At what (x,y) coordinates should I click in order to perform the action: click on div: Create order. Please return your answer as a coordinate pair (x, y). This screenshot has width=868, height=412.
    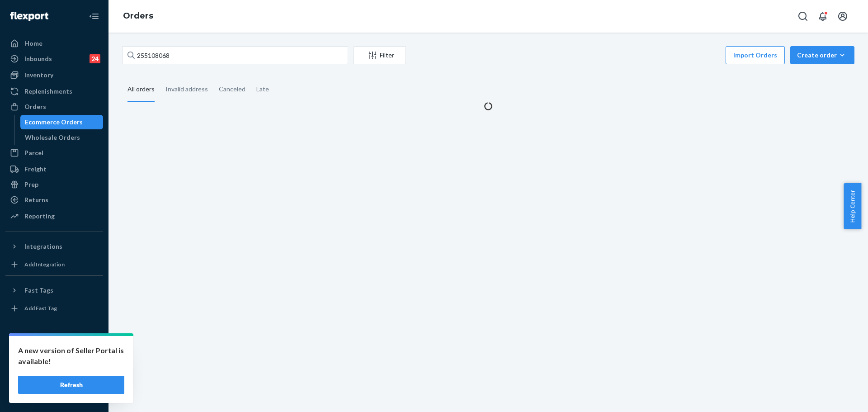
    Looking at the image, I should click on (822, 55).